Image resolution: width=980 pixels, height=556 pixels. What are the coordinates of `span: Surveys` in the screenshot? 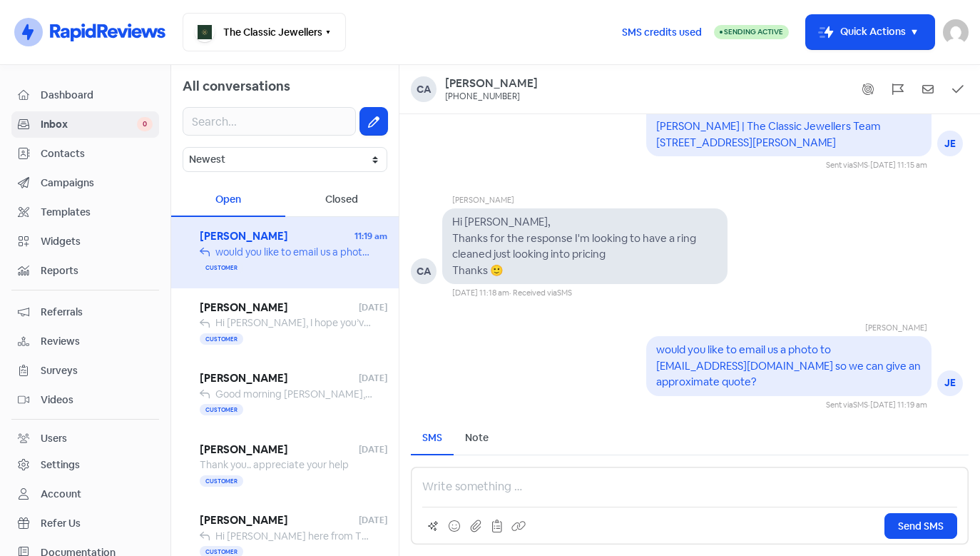 It's located at (97, 370).